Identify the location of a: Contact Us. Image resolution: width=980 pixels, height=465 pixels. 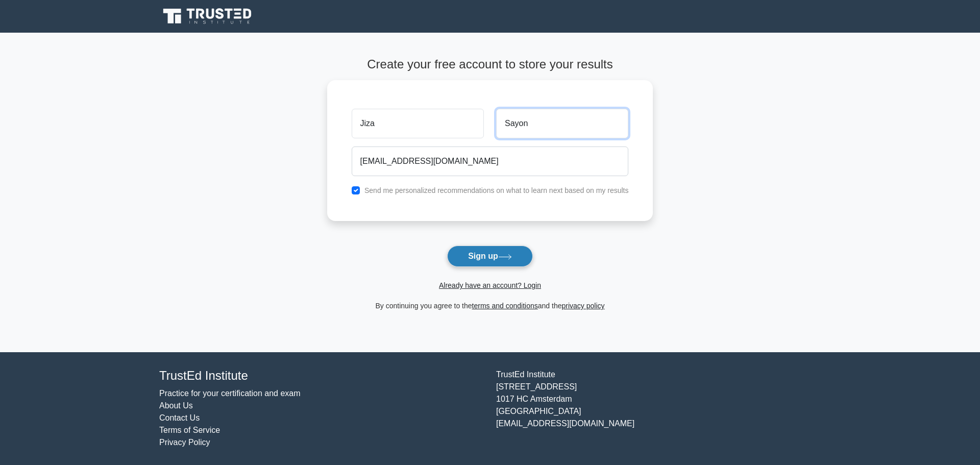
(179, 417).